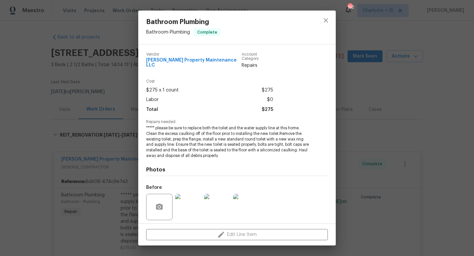 The image size is (474, 256). Describe the element at coordinates (183, 22) in the screenshot. I see `span: Bathroom Plumbing` at that location.